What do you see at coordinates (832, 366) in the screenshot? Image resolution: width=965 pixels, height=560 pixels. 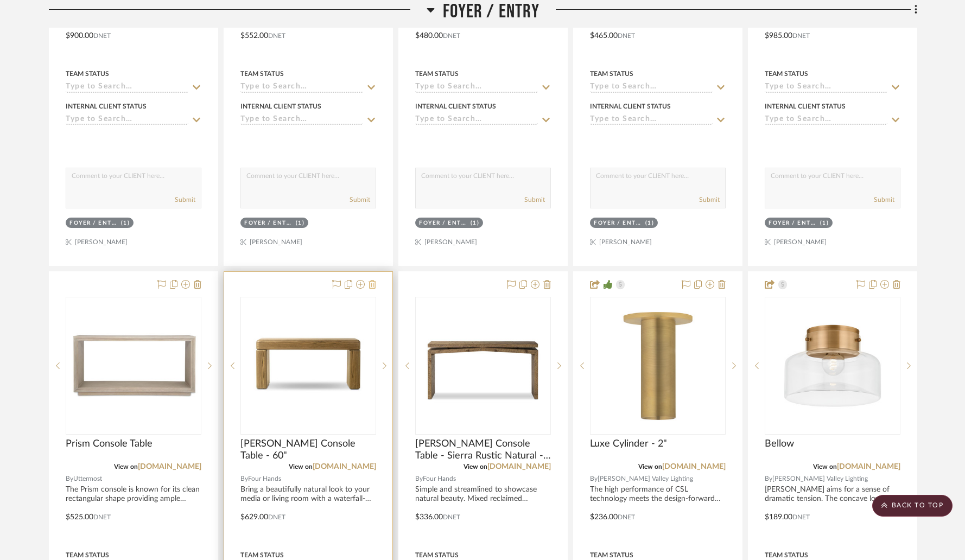 I see `img: Bellow` at bounding box center [832, 366].